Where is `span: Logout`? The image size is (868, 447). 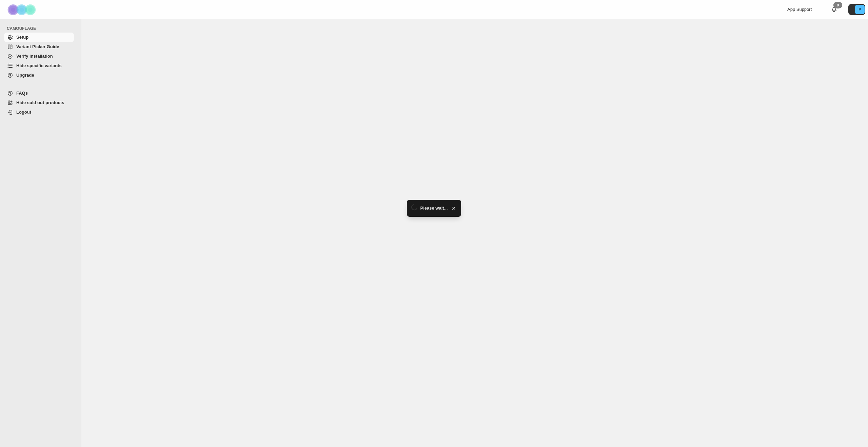 span: Logout is located at coordinates (24, 112).